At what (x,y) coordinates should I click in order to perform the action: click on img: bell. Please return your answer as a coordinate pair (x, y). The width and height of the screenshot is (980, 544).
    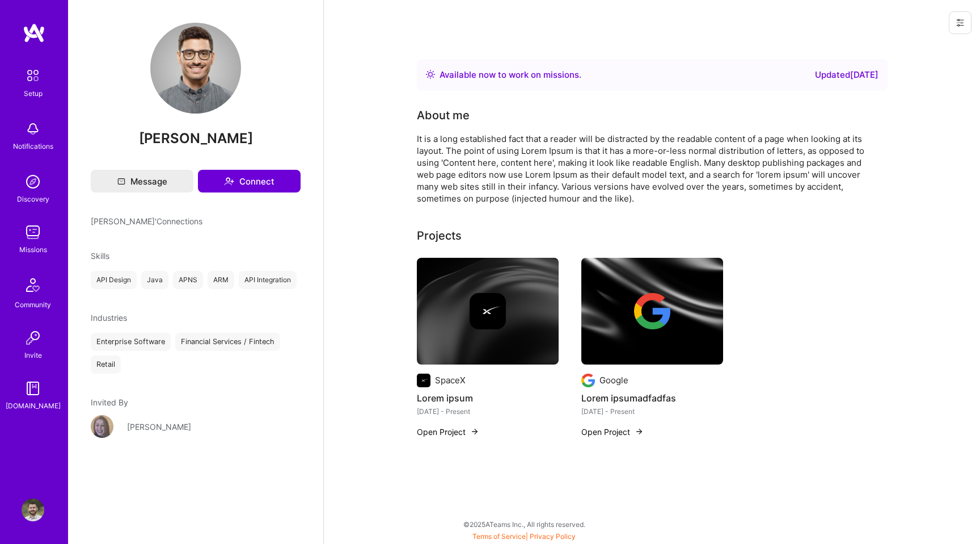
    Looking at the image, I should click on (33, 129).